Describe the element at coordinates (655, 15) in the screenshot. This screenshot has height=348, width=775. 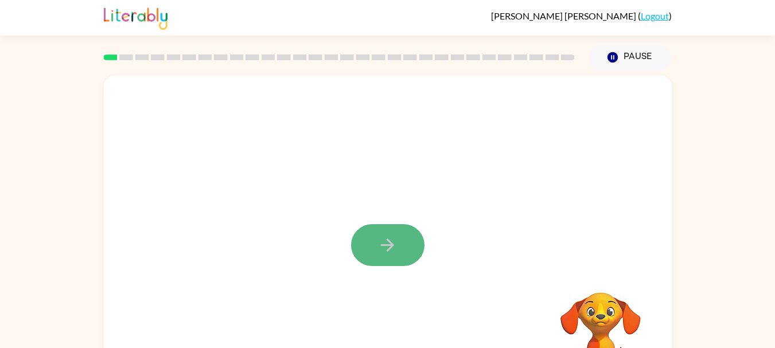
I see `a: Logout` at that location.